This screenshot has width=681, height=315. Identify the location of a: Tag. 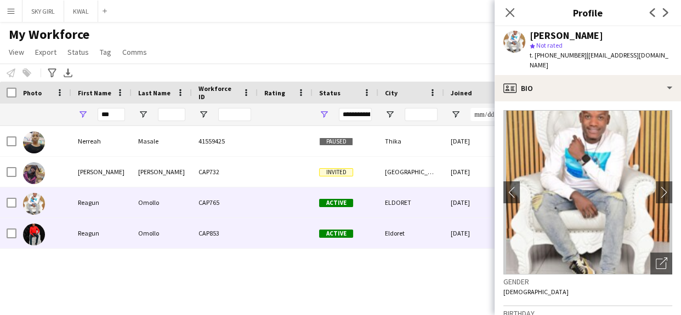
(105, 52).